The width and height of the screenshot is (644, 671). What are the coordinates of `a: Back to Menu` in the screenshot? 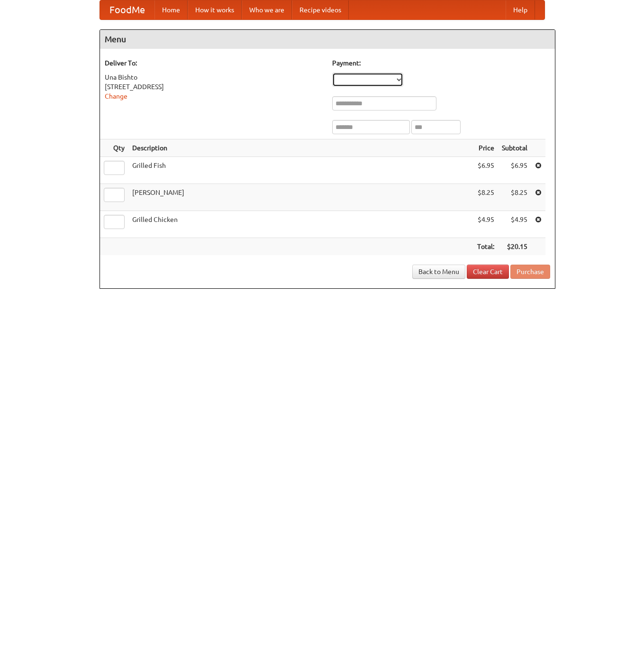 It's located at (439, 272).